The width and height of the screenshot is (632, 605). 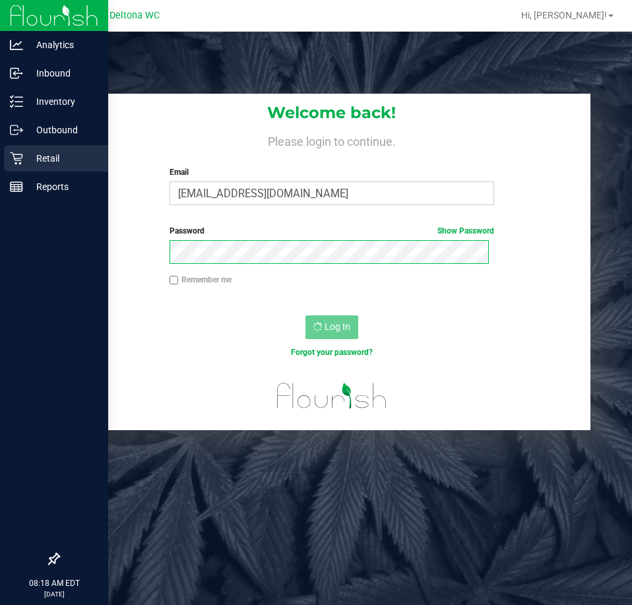 What do you see at coordinates (63, 130) in the screenshot?
I see `p: Outbound` at bounding box center [63, 130].